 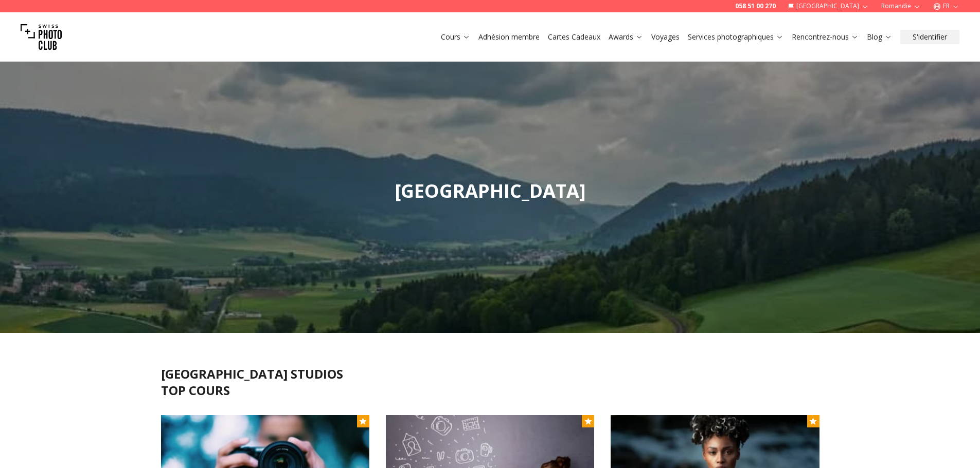 What do you see at coordinates (626, 37) in the screenshot?
I see `a: Awards` at bounding box center [626, 37].